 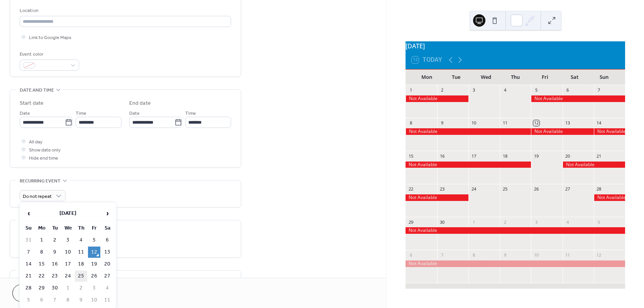 What do you see at coordinates (107, 276) in the screenshot?
I see `td: 27` at bounding box center [107, 276].